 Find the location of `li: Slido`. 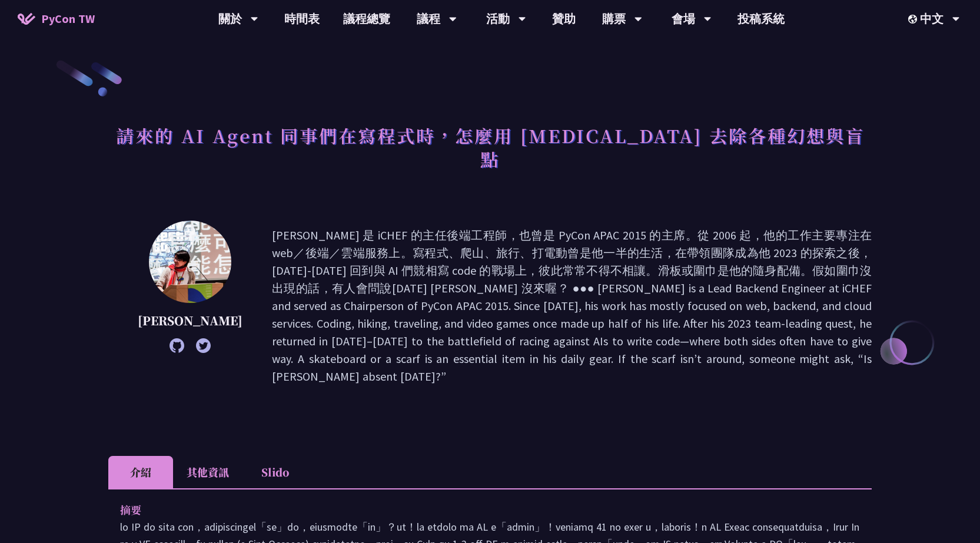

li: Slido is located at coordinates (275, 472).